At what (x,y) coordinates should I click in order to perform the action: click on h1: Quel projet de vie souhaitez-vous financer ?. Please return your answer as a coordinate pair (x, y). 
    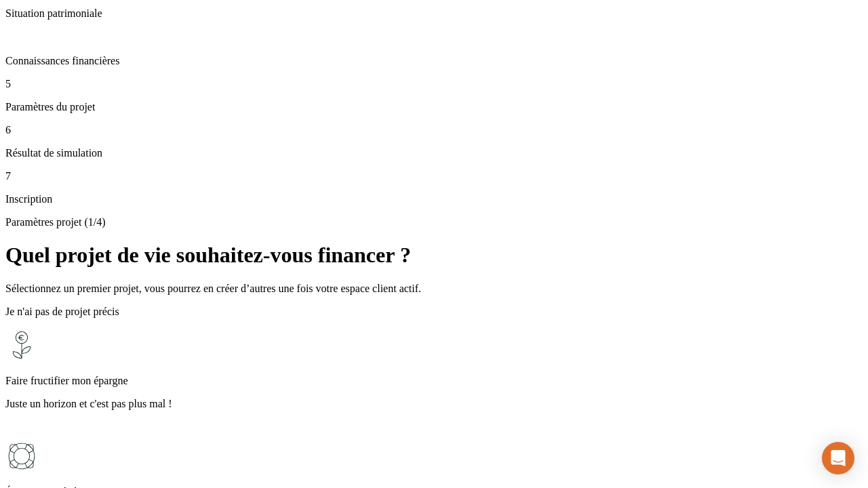
    Looking at the image, I should click on (434, 255).